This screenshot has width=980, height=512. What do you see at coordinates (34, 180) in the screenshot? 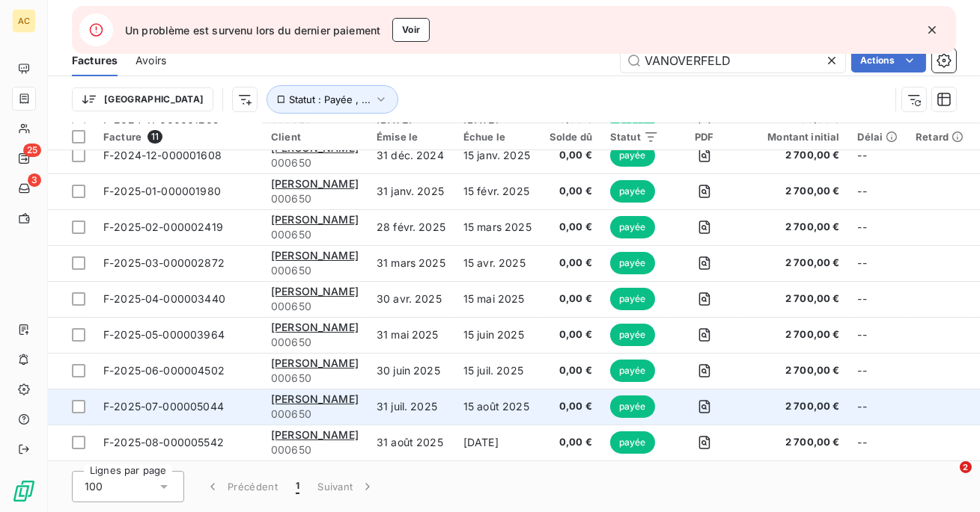
I see `span: 3` at bounding box center [34, 180].